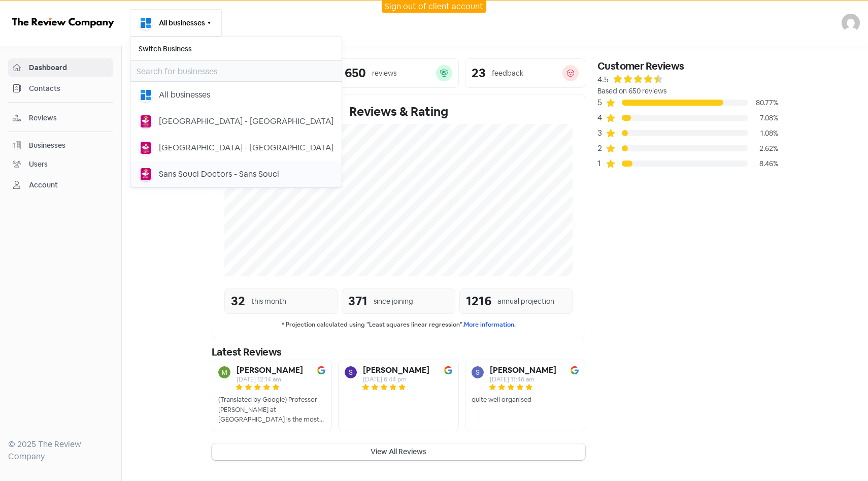 Image resolution: width=868 pixels, height=481 pixels. What do you see at coordinates (602, 102) in the screenshot?
I see `div: 5` at bounding box center [602, 102].